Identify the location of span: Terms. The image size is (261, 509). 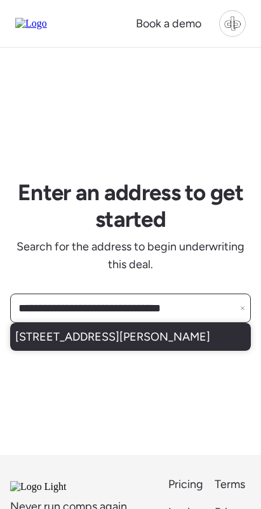
(230, 484).